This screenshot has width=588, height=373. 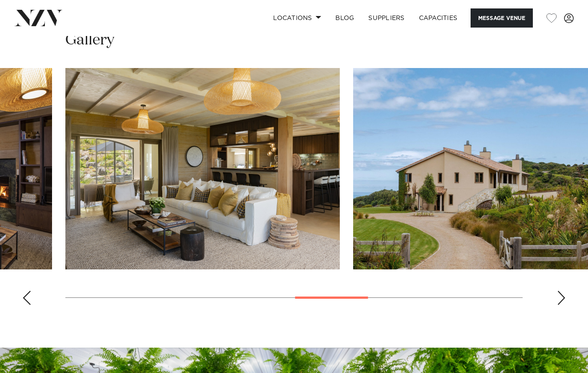 I want to click on a: BLOG, so click(x=345, y=18).